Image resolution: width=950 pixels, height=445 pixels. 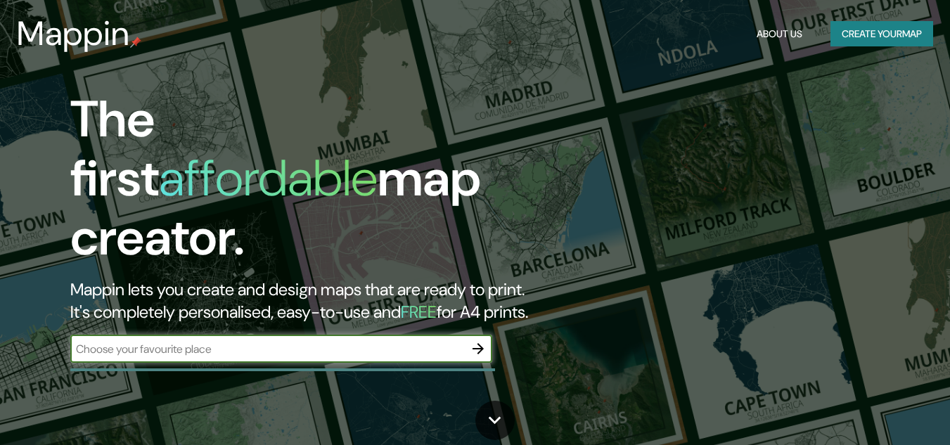 I want to click on button: About Us, so click(x=779, y=34).